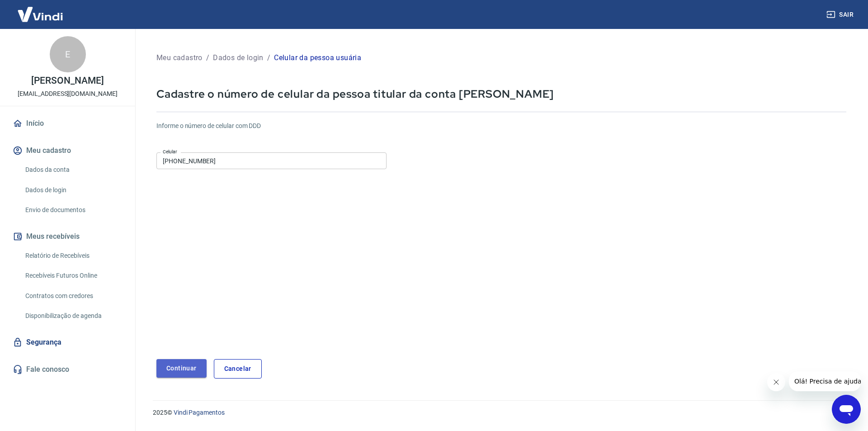 Image resolution: width=868 pixels, height=431 pixels. Describe the element at coordinates (841, 14) in the screenshot. I see `button: Sair` at that location.